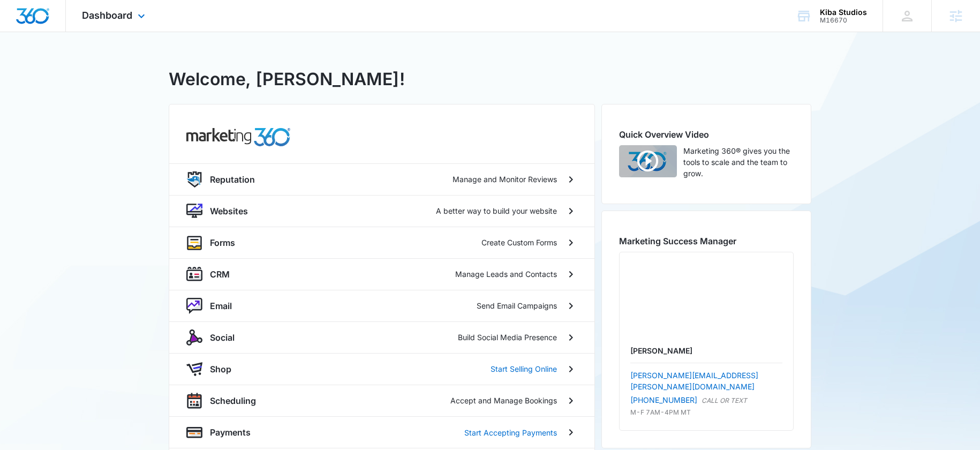  What do you see at coordinates (194, 401) in the screenshot?
I see `img: scheduling` at bounding box center [194, 401].